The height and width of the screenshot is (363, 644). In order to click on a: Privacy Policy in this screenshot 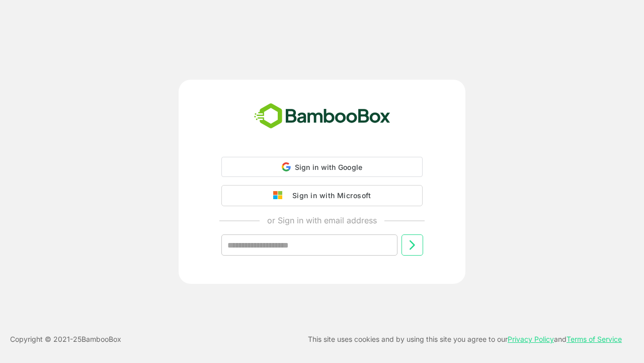, I will do `click(531, 339)`.